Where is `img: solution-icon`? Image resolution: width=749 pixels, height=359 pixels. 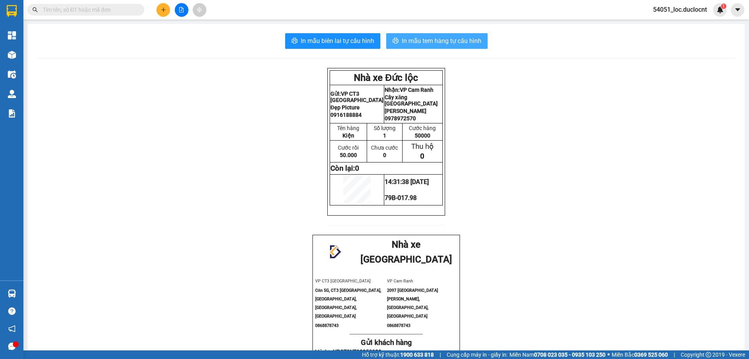 img: solution-icon is located at coordinates (12, 113).